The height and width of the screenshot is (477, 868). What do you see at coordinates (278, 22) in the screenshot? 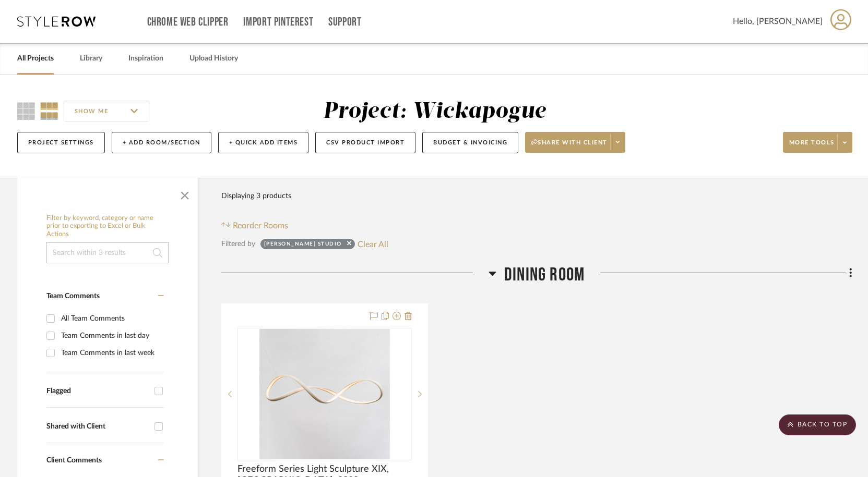
I see `a: Import Pinterest` at bounding box center [278, 22].